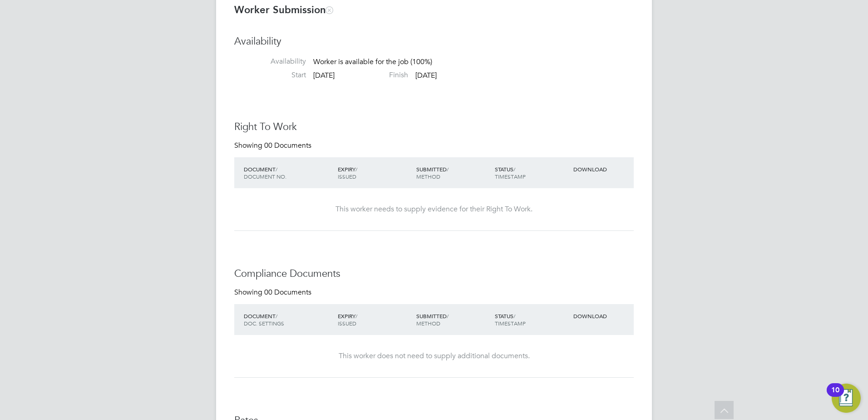 This screenshot has width=868, height=420. Describe the element at coordinates (434, 41) in the screenshot. I see `h3: Availability` at that location.